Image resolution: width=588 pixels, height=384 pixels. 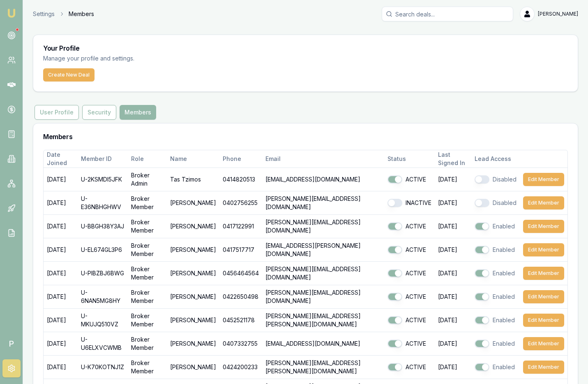 What do you see at coordinates (147, 179) in the screenshot?
I see `td: Broker Admin` at bounding box center [147, 179].